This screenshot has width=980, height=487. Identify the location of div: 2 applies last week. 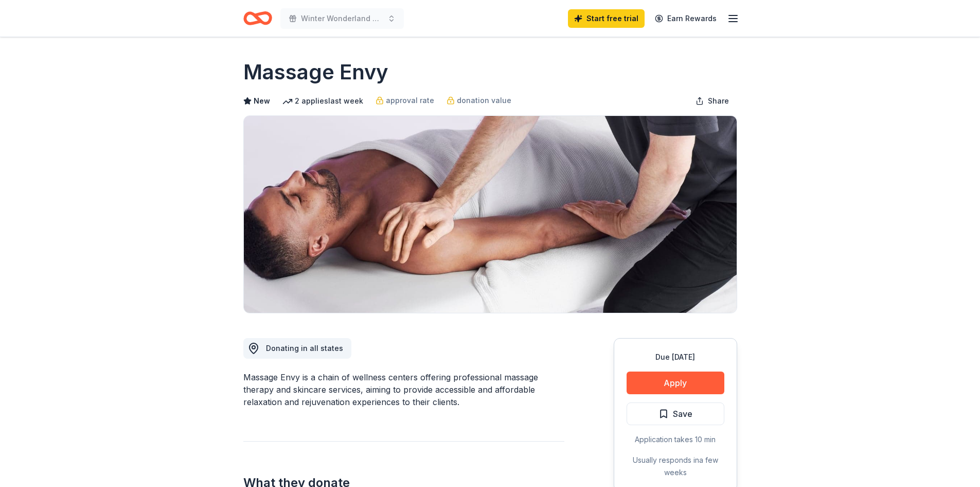
(322, 101).